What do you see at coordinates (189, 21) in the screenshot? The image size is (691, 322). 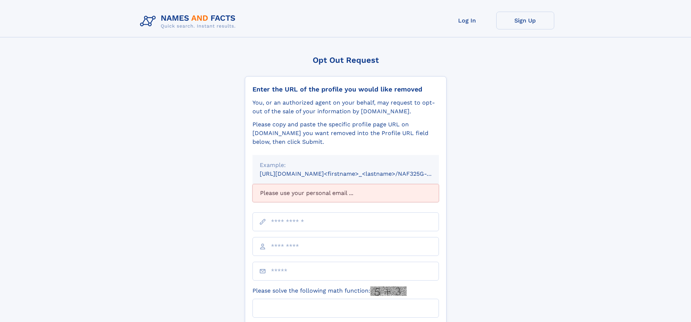 I see `img: Logo Names and Facts` at bounding box center [189, 21].